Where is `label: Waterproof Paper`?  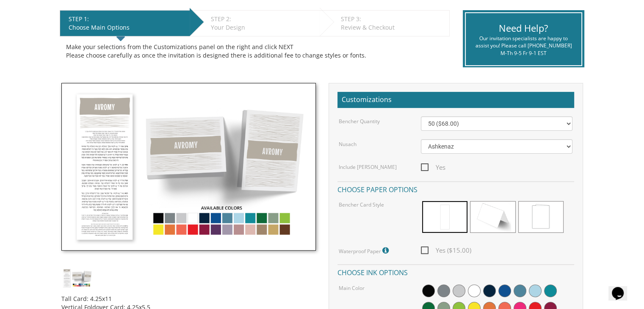 label: Waterproof Paper is located at coordinates (365, 251).